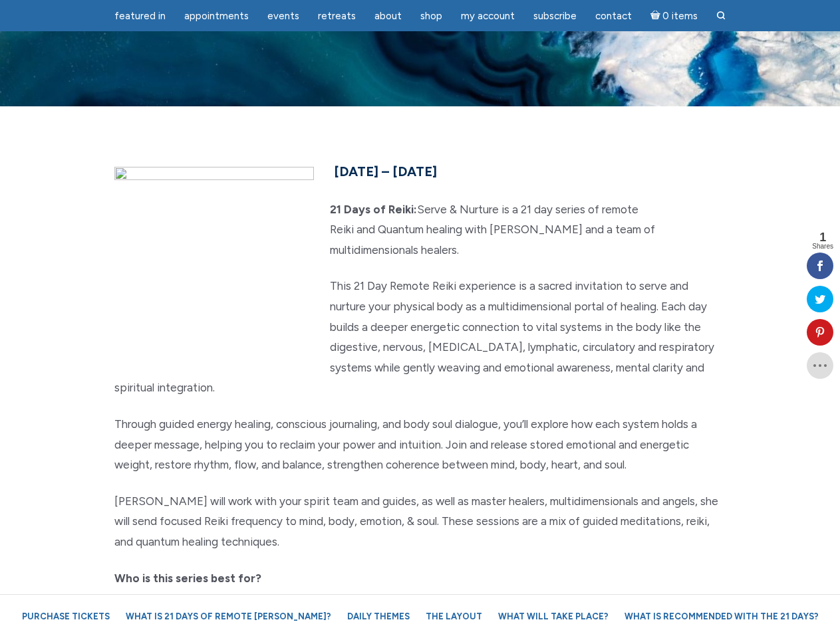 This screenshot has width=840, height=638. I want to click on a: Shop, so click(431, 16).